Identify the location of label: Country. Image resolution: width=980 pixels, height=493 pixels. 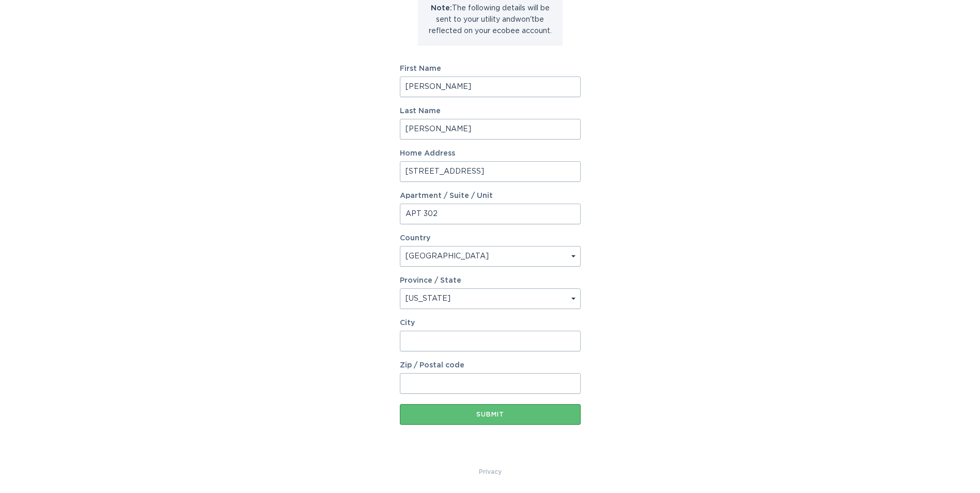
(415, 238).